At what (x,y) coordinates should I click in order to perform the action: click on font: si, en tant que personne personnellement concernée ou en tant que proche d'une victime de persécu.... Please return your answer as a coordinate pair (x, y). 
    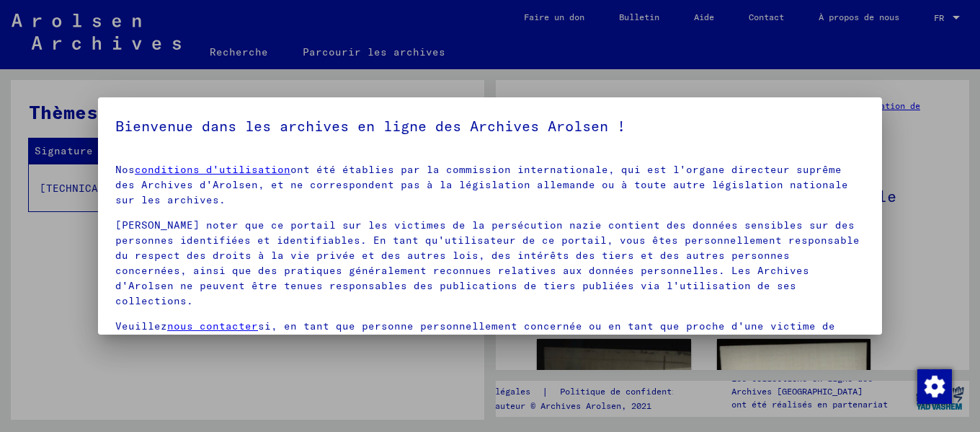
    Looking at the image, I should click on (488, 341).